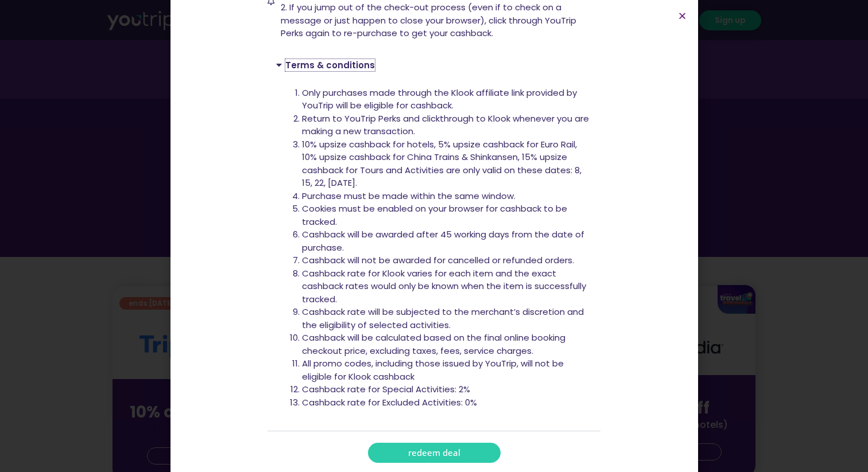 The image size is (868, 472). I want to click on li: Cashback will not be awarded for cancelled or refunded orders., so click(447, 261).